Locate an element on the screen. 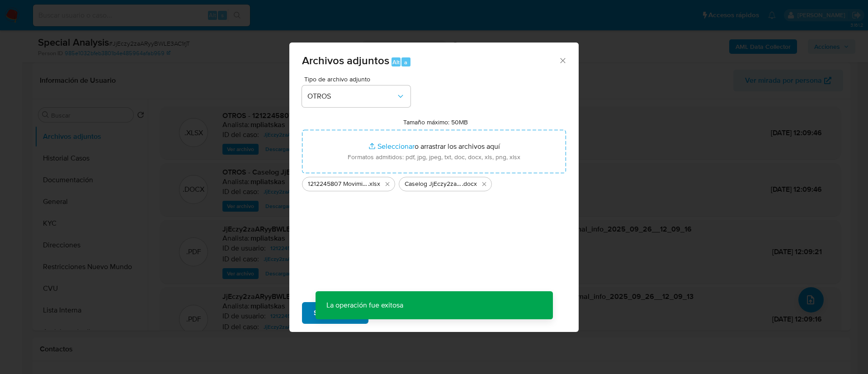  span: .xlsx is located at coordinates (374, 184).